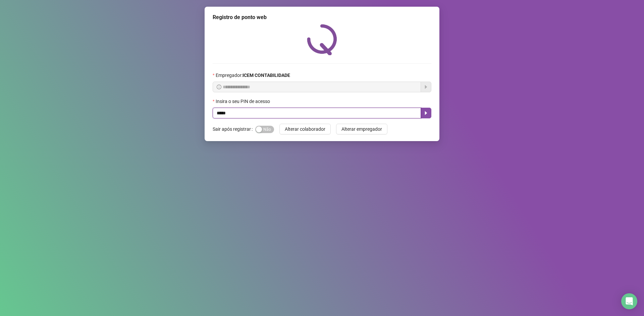  What do you see at coordinates (322, 17) in the screenshot?
I see `div: Registro de ponto web` at bounding box center [322, 17].